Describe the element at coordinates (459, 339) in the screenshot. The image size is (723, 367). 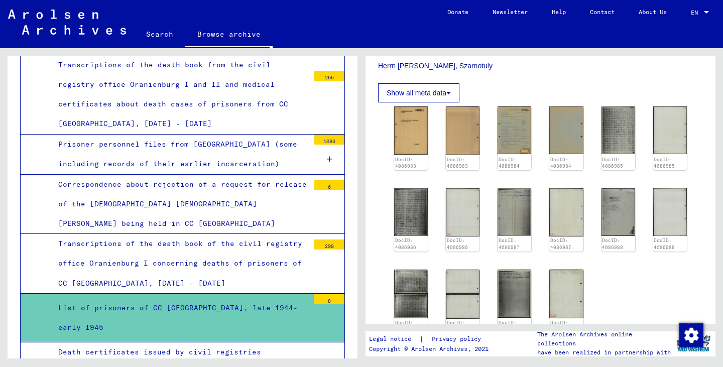
I see `a: Privacy policy` at that location.